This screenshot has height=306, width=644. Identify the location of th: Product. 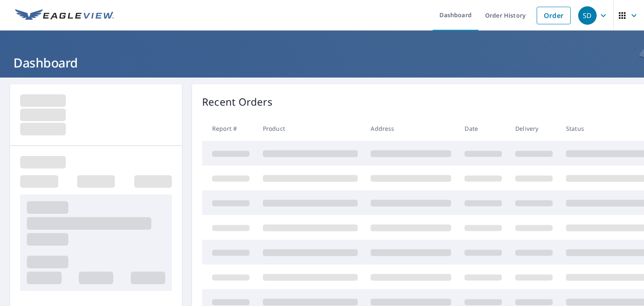
(310, 128).